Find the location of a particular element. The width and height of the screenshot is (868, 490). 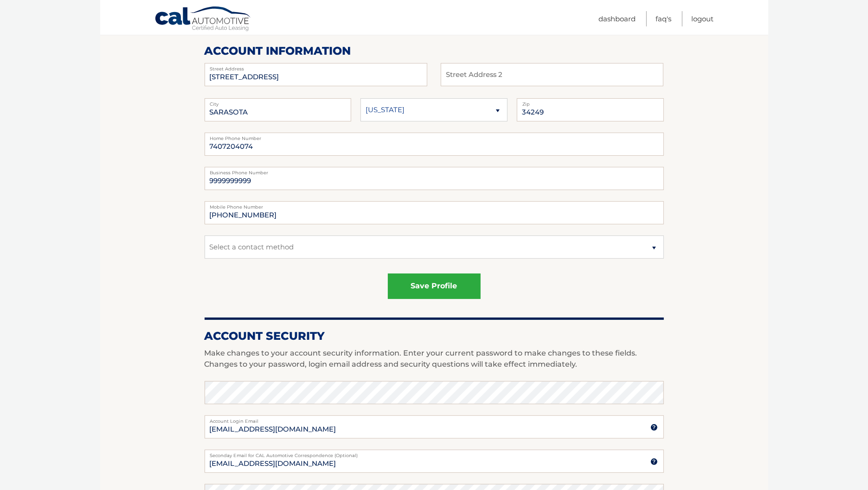

label: Business Phone Number is located at coordinates (434, 171).